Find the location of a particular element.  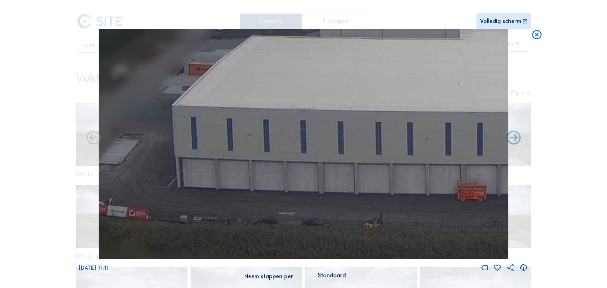

img: Image is located at coordinates (303, 144).